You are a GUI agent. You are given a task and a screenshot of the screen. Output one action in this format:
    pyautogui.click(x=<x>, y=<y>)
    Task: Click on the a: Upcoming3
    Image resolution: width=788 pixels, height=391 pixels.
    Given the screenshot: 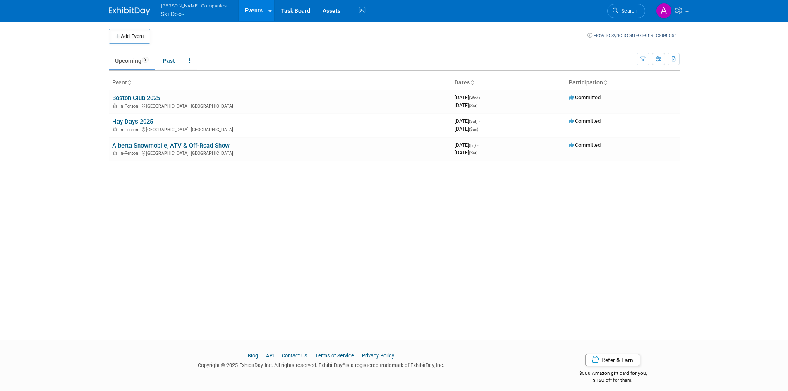 What is the action you would take?
    pyautogui.click(x=132, y=61)
    